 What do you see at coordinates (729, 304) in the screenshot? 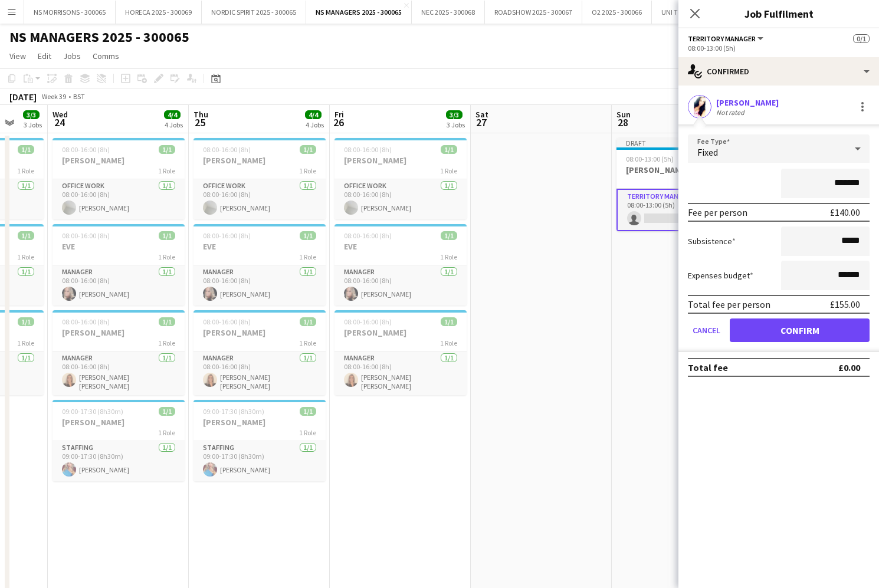
I see `div: Total fee per person` at bounding box center [729, 304].